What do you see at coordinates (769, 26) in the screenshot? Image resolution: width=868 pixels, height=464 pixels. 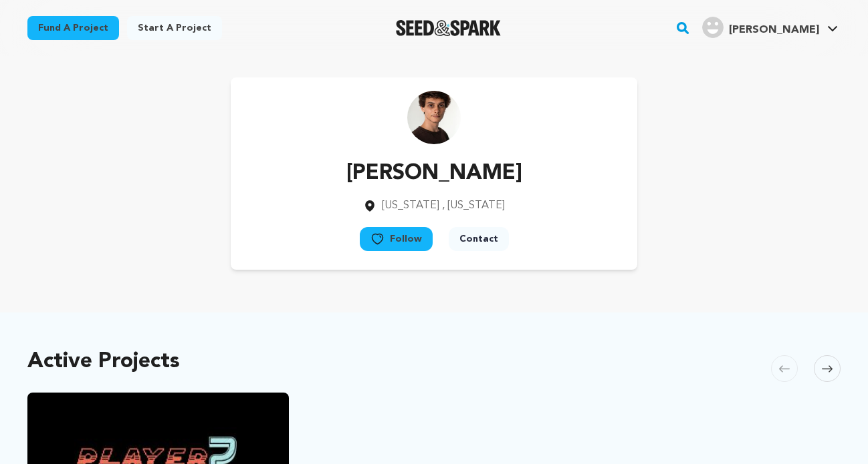 I see `a: James B.'s Profile` at bounding box center [769, 26].